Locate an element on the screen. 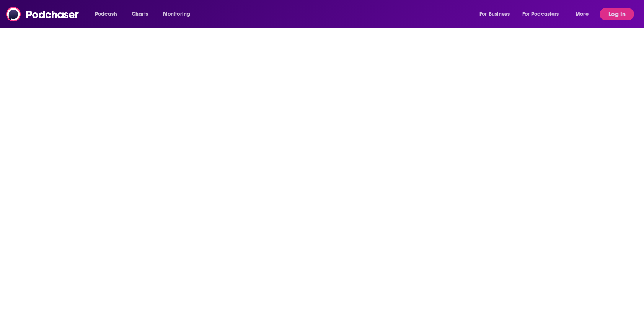 The width and height of the screenshot is (644, 317). span: Charts is located at coordinates (140, 14).